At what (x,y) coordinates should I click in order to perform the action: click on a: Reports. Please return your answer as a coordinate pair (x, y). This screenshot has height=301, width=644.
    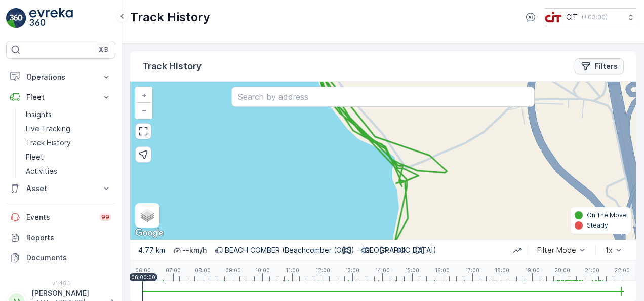
    Looking at the image, I should click on (60, 238).